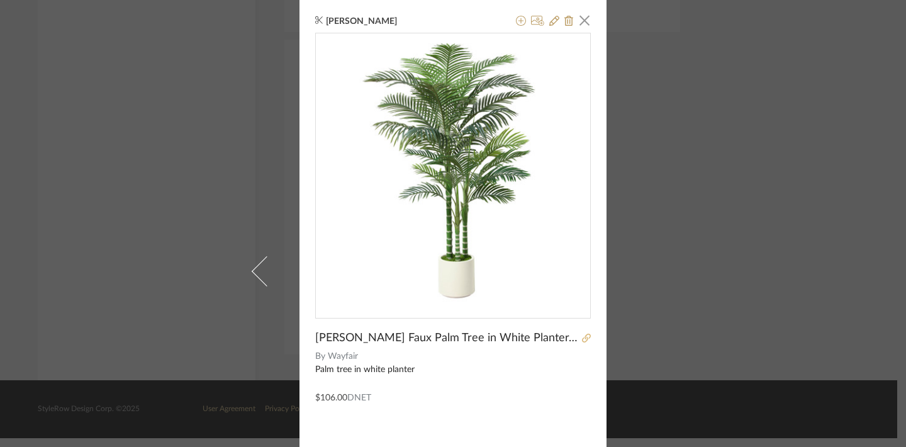  Describe the element at coordinates (320, 356) in the screenshot. I see `span: By` at that location.